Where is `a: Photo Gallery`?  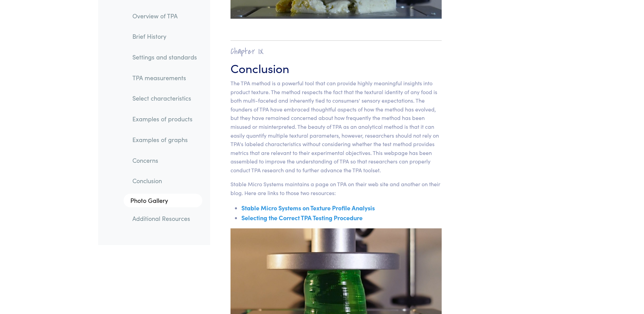 a: Photo Gallery is located at coordinates (163, 201).